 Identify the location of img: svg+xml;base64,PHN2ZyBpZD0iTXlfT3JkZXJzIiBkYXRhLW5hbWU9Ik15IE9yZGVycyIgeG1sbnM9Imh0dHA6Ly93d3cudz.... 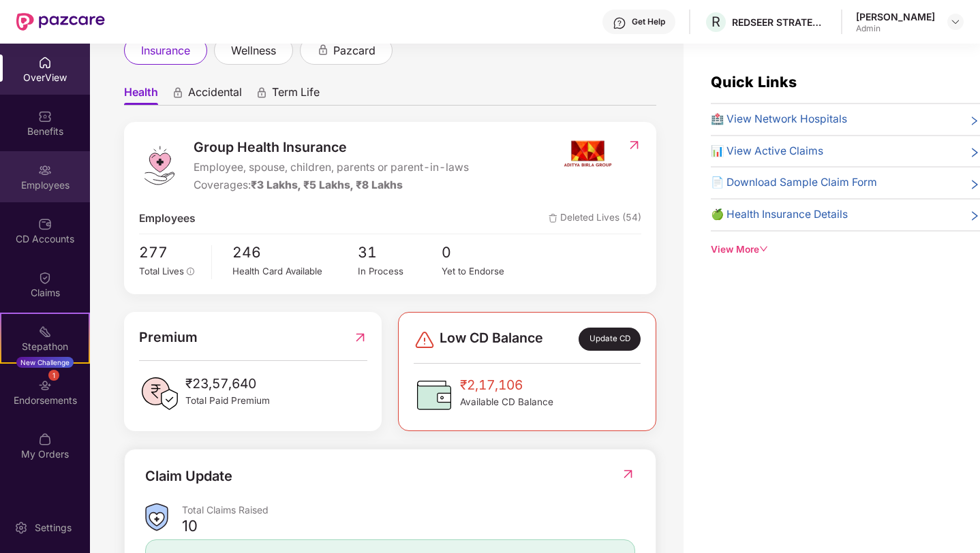
(45, 439).